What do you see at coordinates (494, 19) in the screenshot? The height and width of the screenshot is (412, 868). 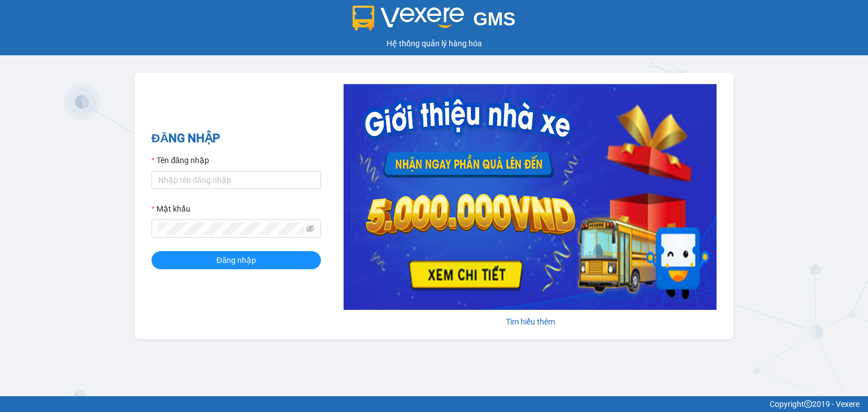 I see `span: GMS` at bounding box center [494, 19].